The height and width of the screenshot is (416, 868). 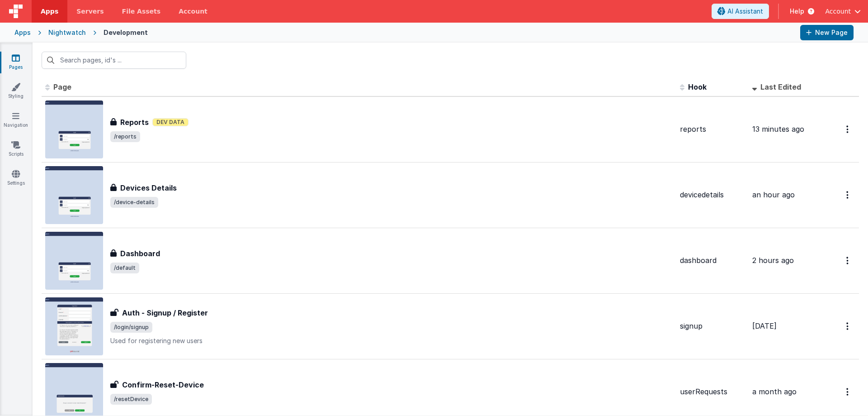 What do you see at coordinates (141, 11) in the screenshot?
I see `span: File Assets` at bounding box center [141, 11].